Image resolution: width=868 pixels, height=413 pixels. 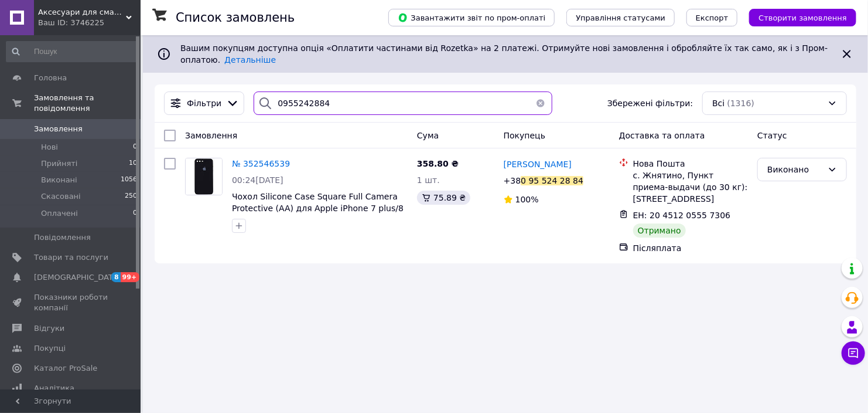 What do you see at coordinates (87, 103) in the screenshot?
I see `span: Замовлення та повідомлення` at bounding box center [87, 103].